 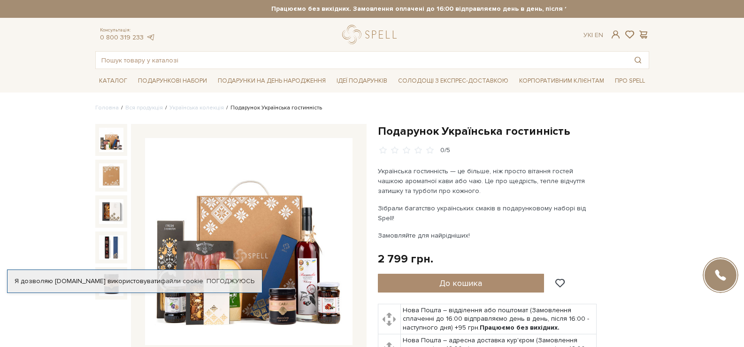 What do you see at coordinates (488, 213) in the screenshot?
I see `p: Зібрали багатство українських смаків в подарунковому наборі від Spell!` at bounding box center [488, 213].